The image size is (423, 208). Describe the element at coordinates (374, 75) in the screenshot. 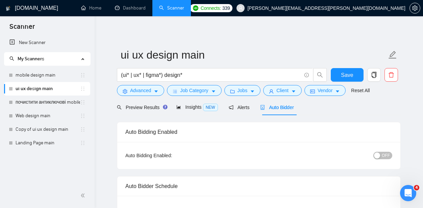

I see `button: copy` at that location.